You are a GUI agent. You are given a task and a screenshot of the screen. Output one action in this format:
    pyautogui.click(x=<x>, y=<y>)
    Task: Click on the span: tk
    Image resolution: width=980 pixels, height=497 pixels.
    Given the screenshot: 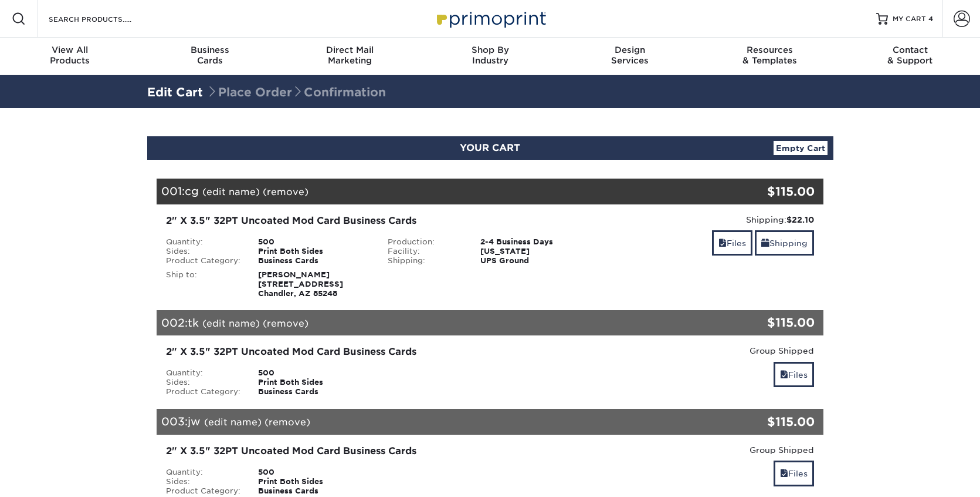 What is the action you would take?
    pyautogui.click(x=193, y=323)
    